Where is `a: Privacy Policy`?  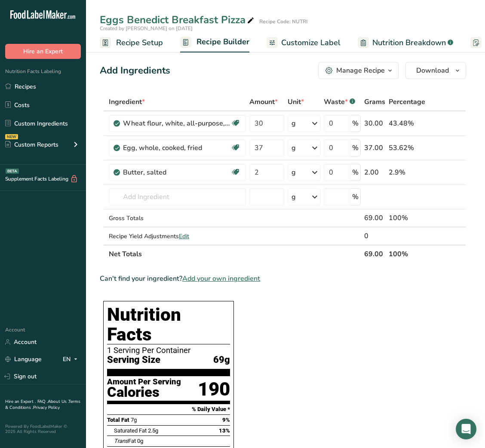
a: Privacy Policy is located at coordinates (47, 408).